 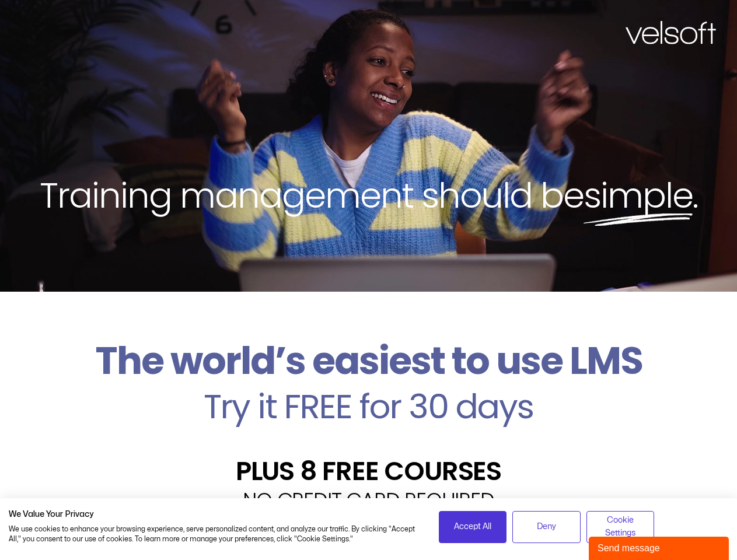 What do you see at coordinates (546, 527) in the screenshot?
I see `button: Deny all cookies` at bounding box center [546, 527].